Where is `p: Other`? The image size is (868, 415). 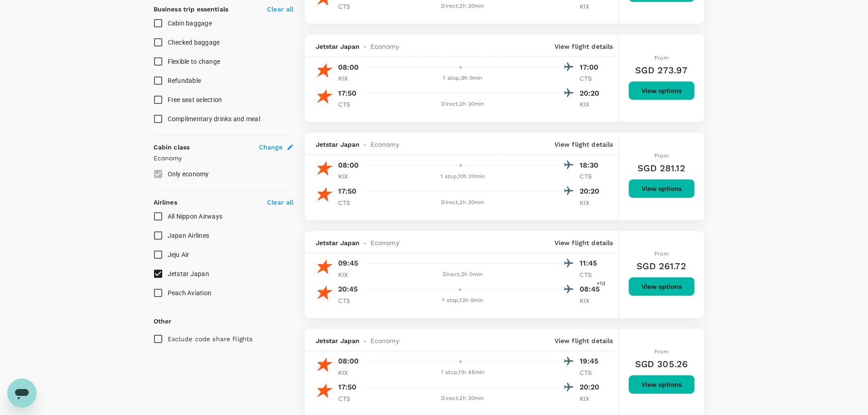 p: Other is located at coordinates (163, 321).